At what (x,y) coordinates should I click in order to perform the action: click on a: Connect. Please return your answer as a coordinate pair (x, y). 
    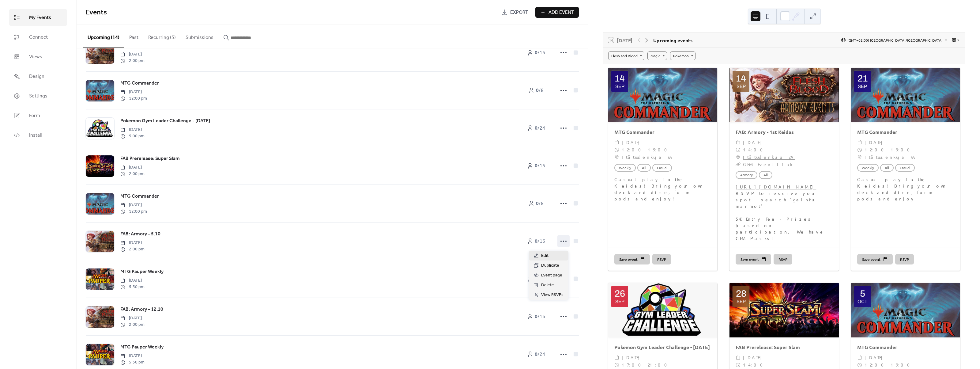
    Looking at the image, I should click on (38, 37).